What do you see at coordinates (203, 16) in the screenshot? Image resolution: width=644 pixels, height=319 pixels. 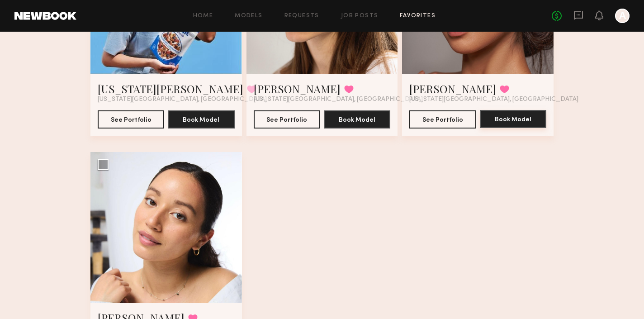 I see `a: Home` at bounding box center [203, 16].